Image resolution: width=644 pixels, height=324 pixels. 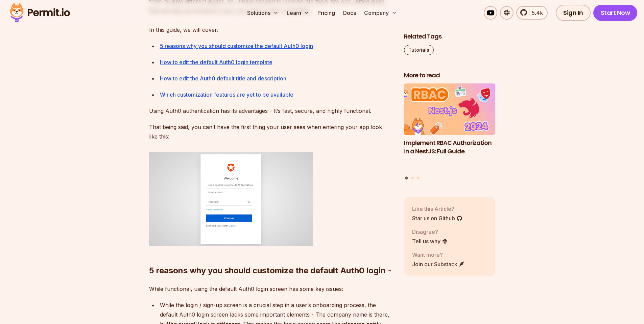 I want to click on p: Want more?, so click(x=438, y=254).